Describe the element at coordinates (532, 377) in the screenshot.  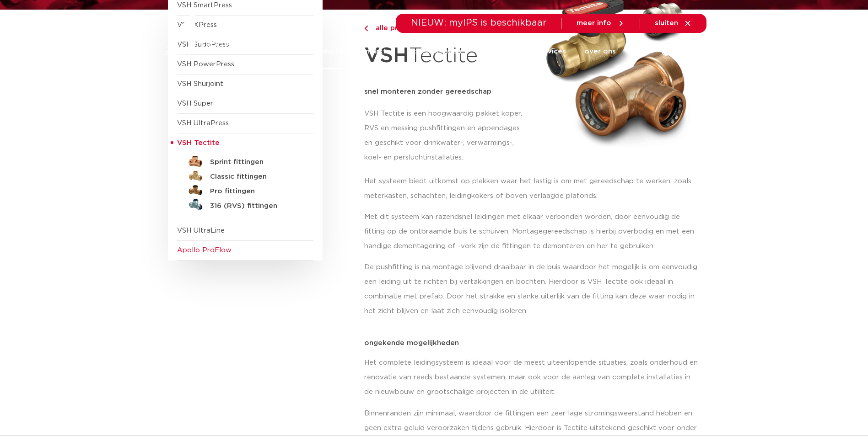
I see `p: Het complete leidingsysteem is ideaal voor de meest uiteenlopende situaties, zoals onderhoud en r...` at that location.